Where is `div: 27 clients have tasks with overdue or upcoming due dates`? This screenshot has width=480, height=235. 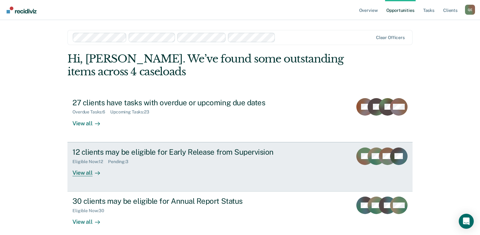 div: 27 clients have tasks with overdue or upcoming due dates is located at coordinates (182, 102).